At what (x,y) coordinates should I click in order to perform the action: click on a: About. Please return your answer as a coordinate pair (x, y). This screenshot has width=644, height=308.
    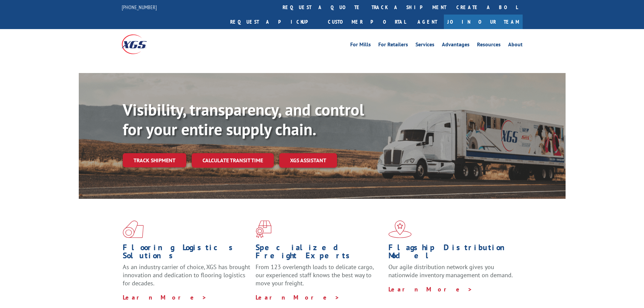
    Looking at the image, I should click on (515, 46).